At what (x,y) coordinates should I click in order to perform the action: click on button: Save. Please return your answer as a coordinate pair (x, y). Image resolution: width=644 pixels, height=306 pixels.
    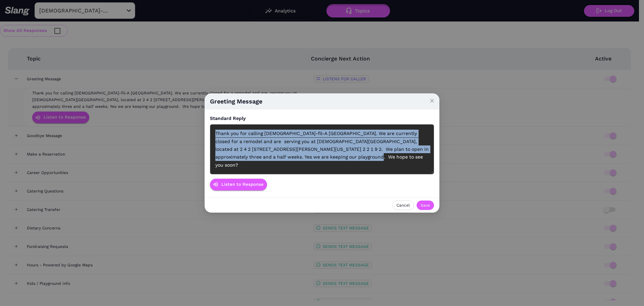
    Looking at the image, I should click on (425, 205).